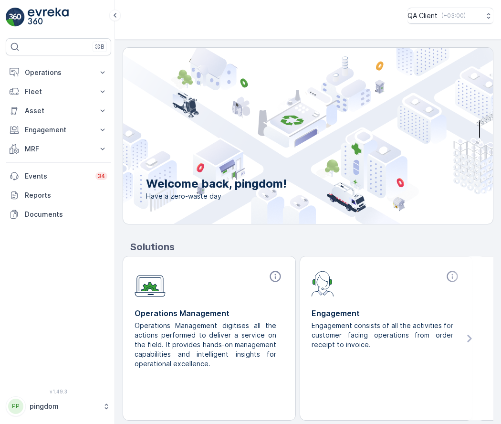 This screenshot has height=424, width=501. What do you see at coordinates (58, 214) in the screenshot?
I see `a: Documents` at bounding box center [58, 214].